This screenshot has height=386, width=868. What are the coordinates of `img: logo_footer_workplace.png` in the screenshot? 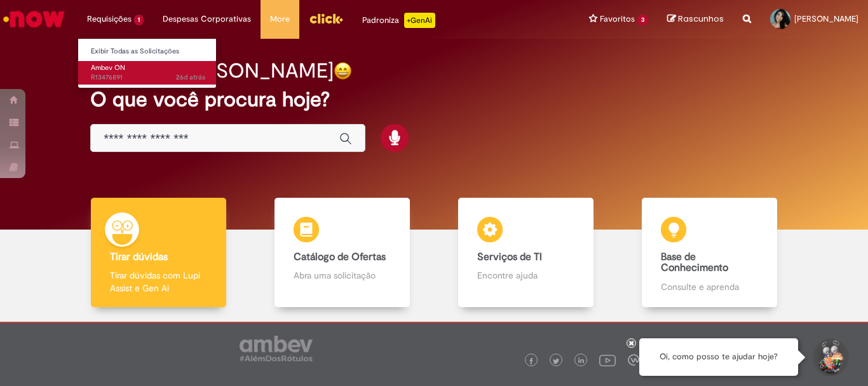 It's located at (634, 360).